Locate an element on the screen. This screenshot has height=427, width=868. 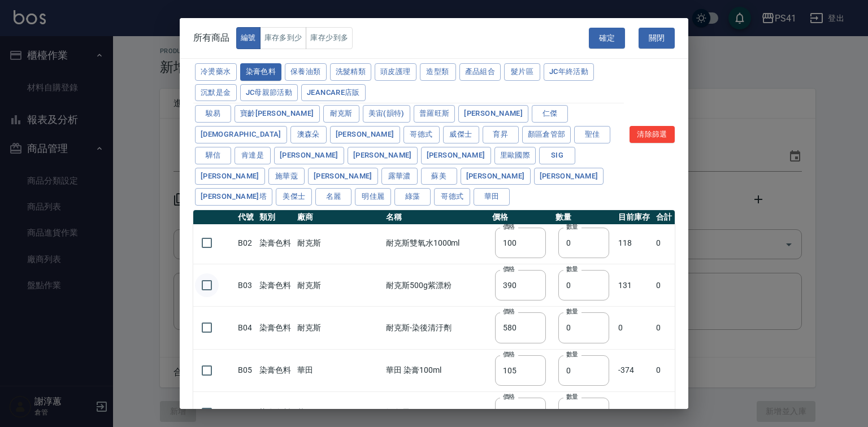
td: 華田 染膏100ml is located at coordinates (437, 370).